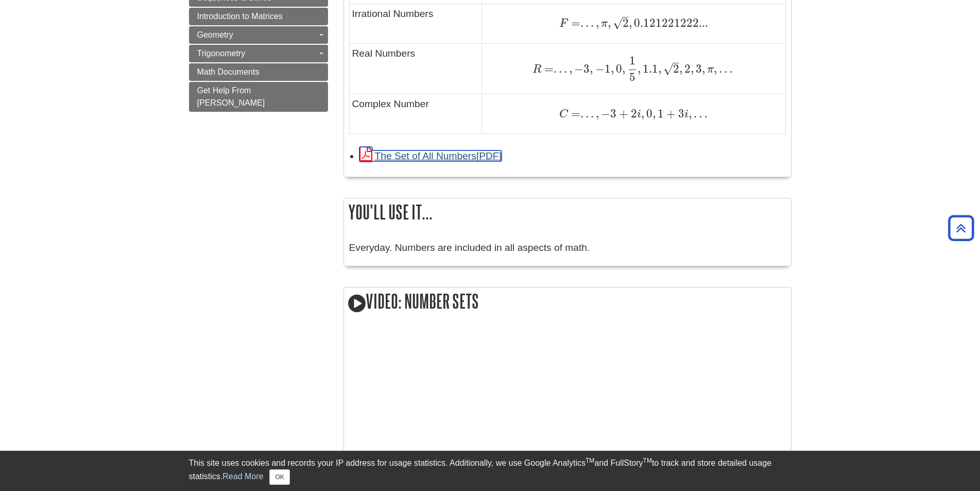 The image size is (980, 491). I want to click on a: Math Documents, so click(258, 72).